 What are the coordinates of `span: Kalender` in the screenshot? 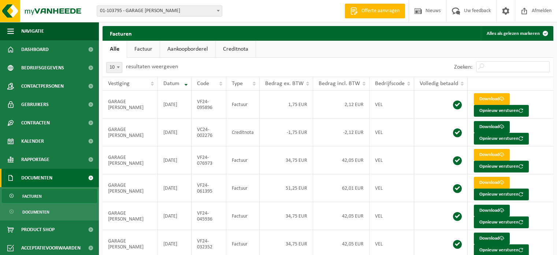 It's located at (33, 141).